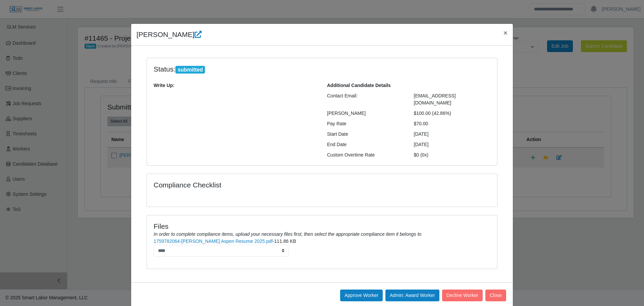  Describe the element at coordinates (322, 226) in the screenshot. I see `h4: Files` at that location.